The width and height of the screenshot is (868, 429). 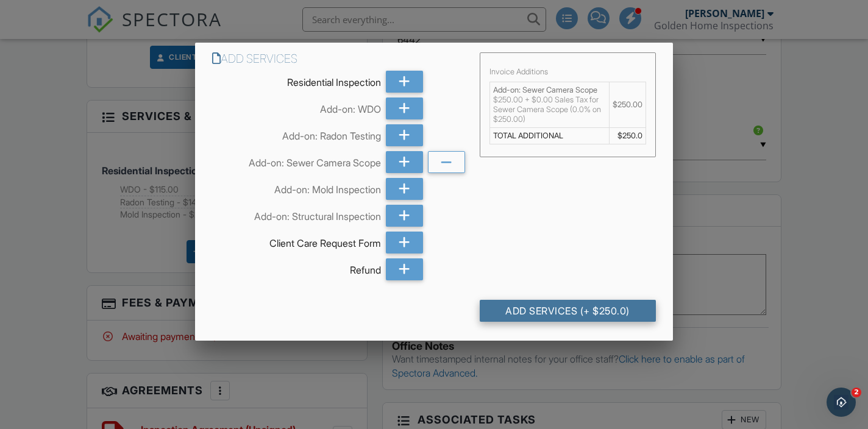 I want to click on div: Add-on: WDO, so click(x=297, y=106).